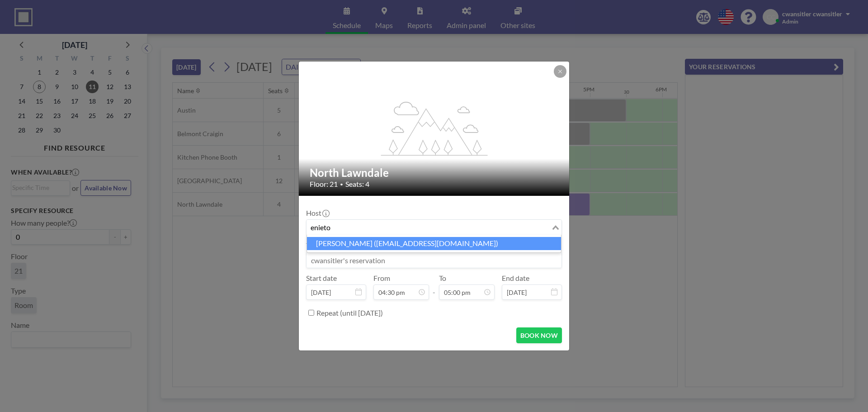  What do you see at coordinates (357, 184) in the screenshot?
I see `span: Seats: 4` at bounding box center [357, 184].